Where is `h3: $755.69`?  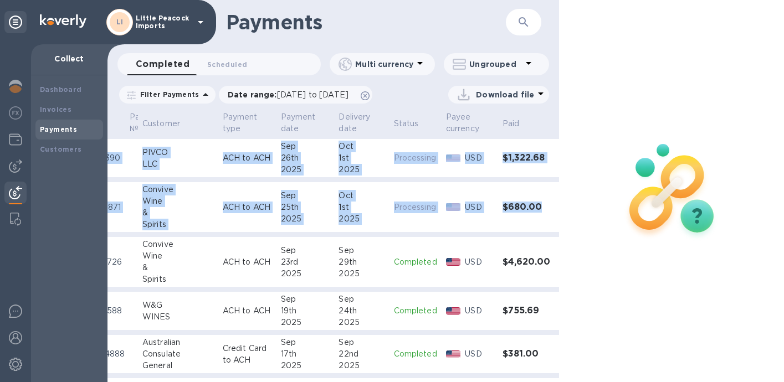 h3: $755.69 is located at coordinates (527, 311).